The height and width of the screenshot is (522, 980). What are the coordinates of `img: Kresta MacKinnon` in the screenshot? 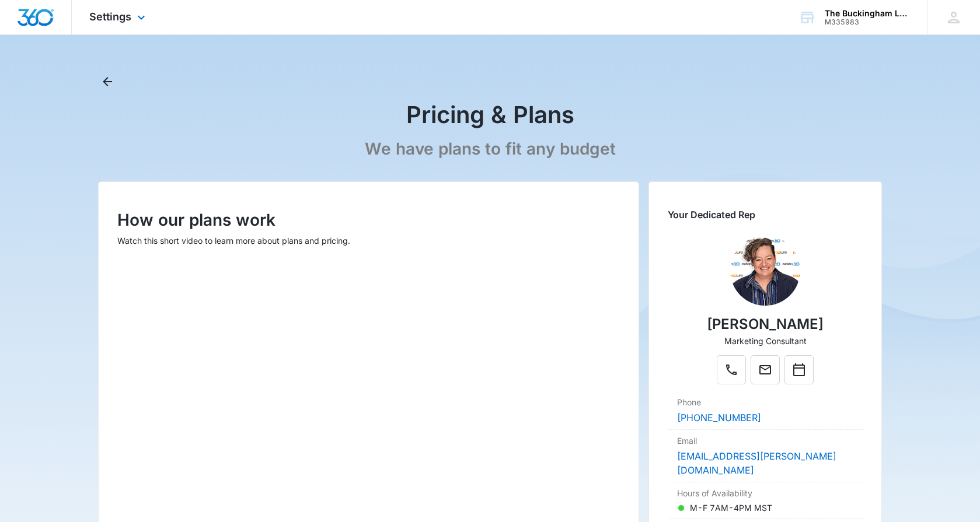 It's located at (766, 271).